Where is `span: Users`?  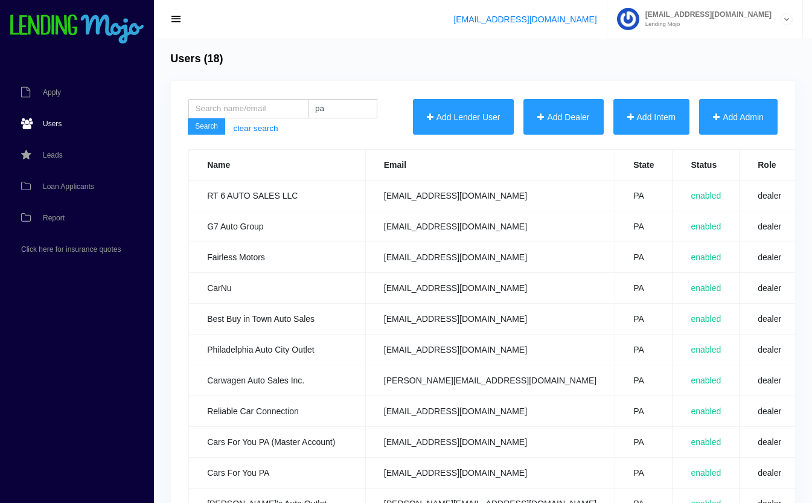 span: Users is located at coordinates (52, 124).